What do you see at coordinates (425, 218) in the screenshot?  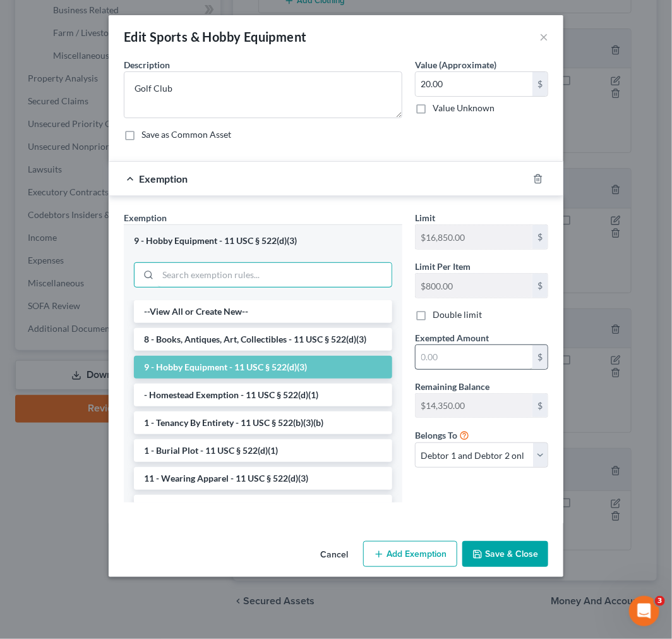 I see `span: Limit` at bounding box center [425, 218].